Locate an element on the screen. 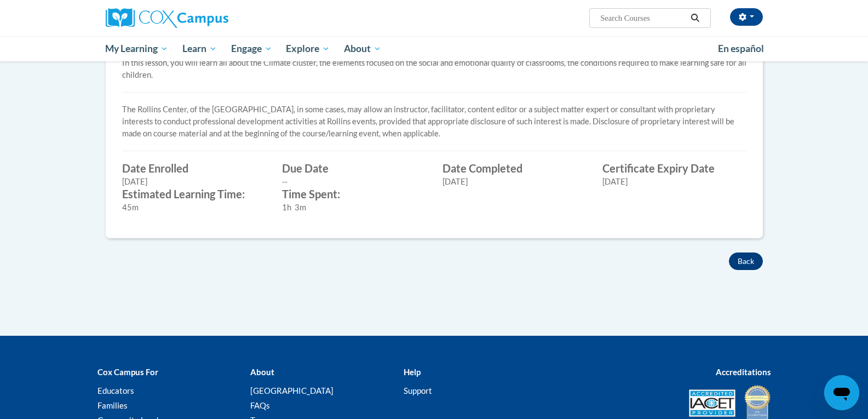 This screenshot has width=868, height=419. span: Explore is located at coordinates (308, 49).